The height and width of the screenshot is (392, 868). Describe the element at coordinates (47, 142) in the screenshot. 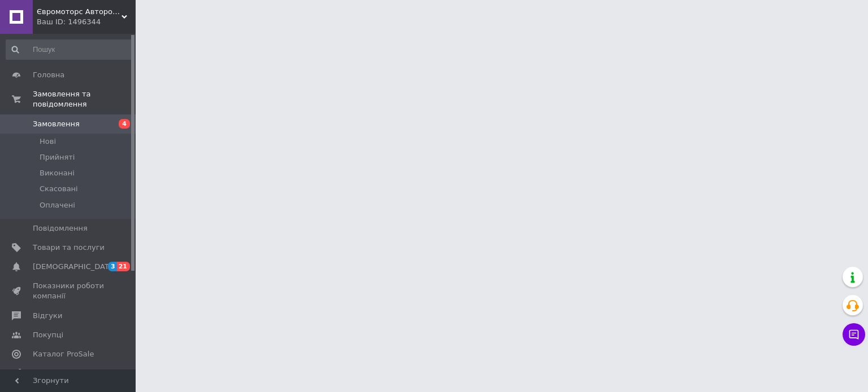

I see `span: Нові` at that location.